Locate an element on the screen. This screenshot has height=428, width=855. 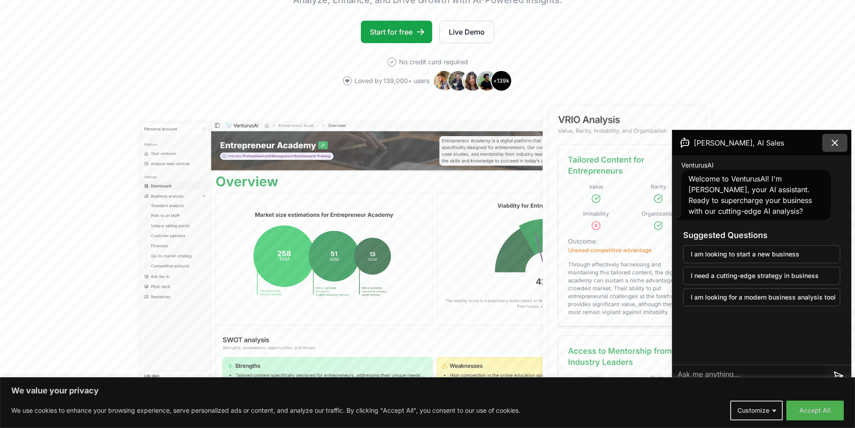
button: I need a cutting-edge strategy in business is located at coordinates (761, 275).